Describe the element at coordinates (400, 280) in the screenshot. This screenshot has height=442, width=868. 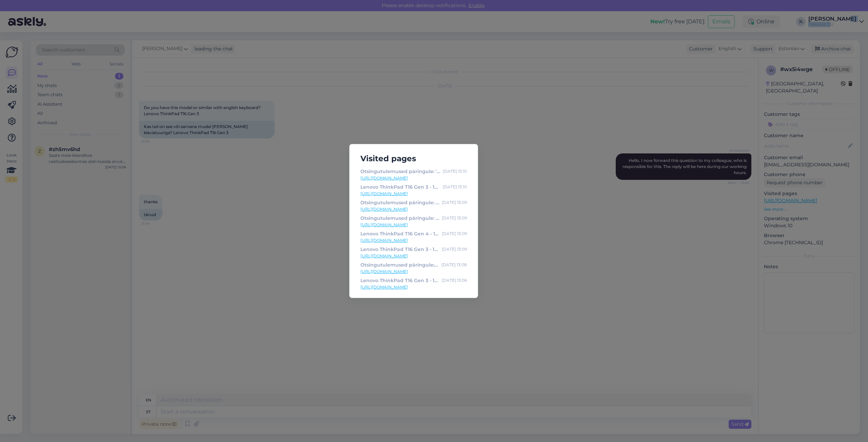
I see `div: Lenovo ThinkPad T16 Gen 3 - 1599.00` at that location.